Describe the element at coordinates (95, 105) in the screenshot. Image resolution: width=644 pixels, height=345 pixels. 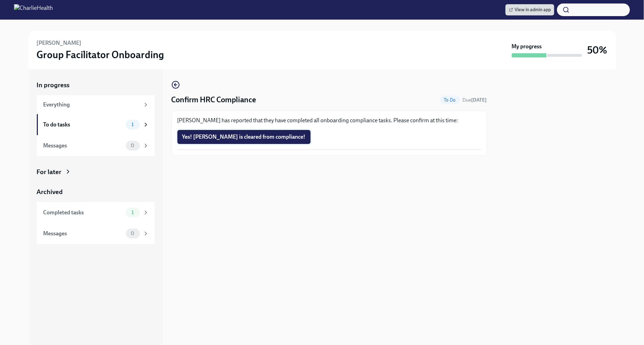
I see `a: Everything` at that location.